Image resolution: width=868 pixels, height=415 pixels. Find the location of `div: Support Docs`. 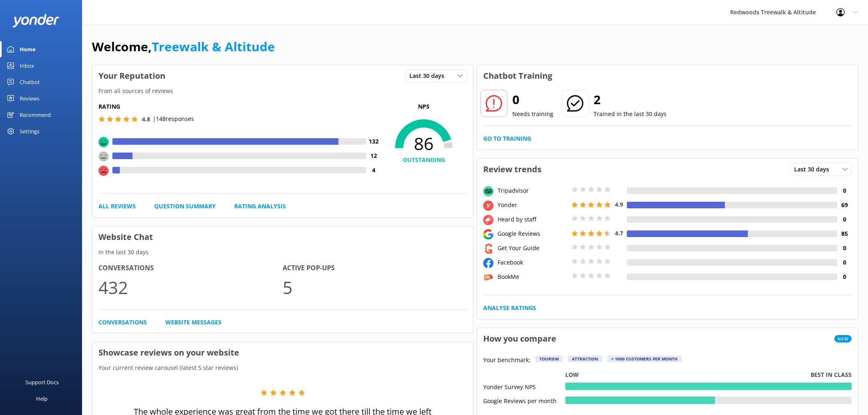

div: Support Docs is located at coordinates (42, 382).